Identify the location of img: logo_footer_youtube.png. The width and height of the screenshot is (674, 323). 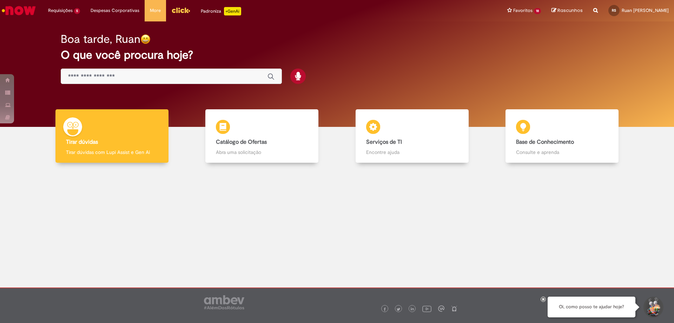
(427, 308).